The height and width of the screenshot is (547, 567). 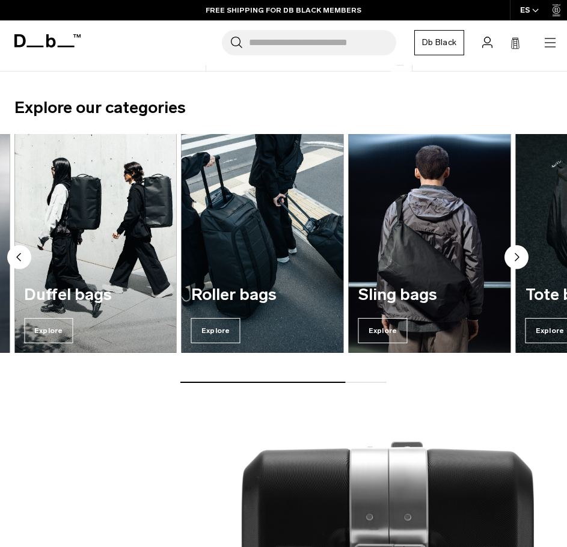 I want to click on button: Next slide, so click(x=516, y=259).